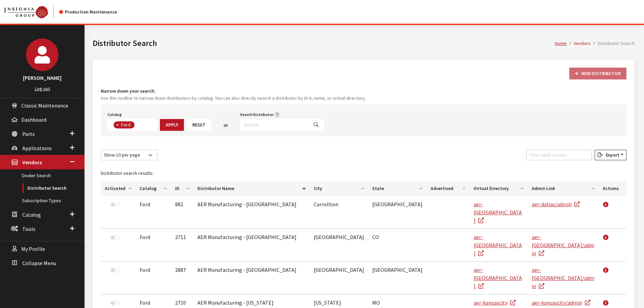 The height and width of the screenshot is (308, 644). I want to click on span: Collapse Menu, so click(39, 263).